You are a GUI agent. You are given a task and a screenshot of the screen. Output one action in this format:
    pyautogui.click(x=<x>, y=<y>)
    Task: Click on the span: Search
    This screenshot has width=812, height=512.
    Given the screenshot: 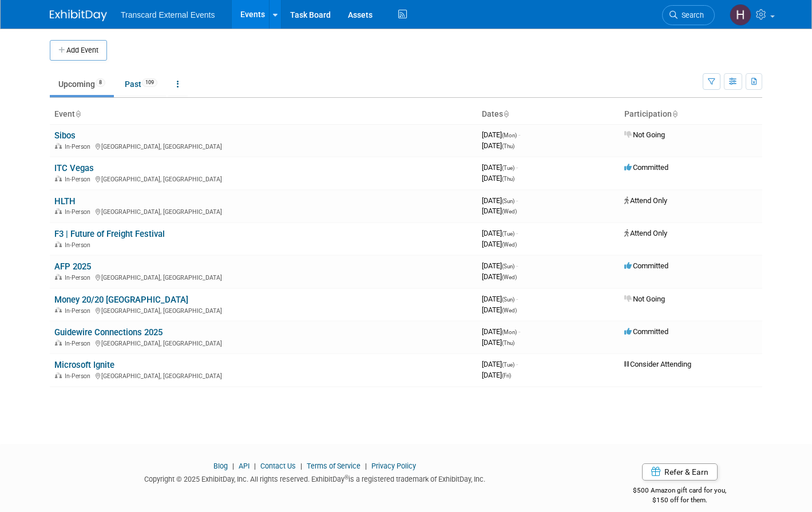 What is the action you would take?
    pyautogui.click(x=691, y=15)
    